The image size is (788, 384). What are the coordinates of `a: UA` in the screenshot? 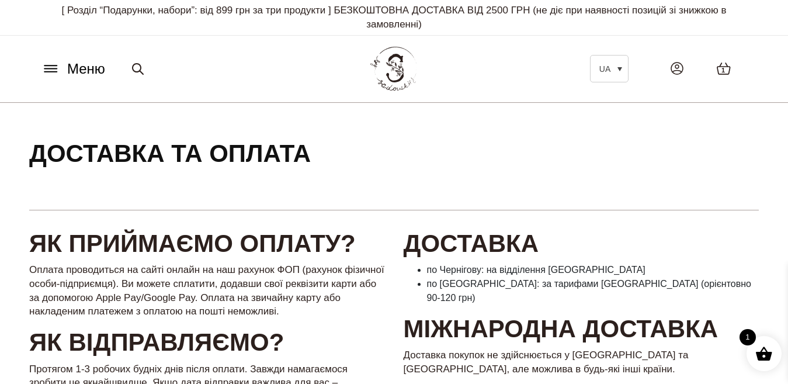 It's located at (609, 68).